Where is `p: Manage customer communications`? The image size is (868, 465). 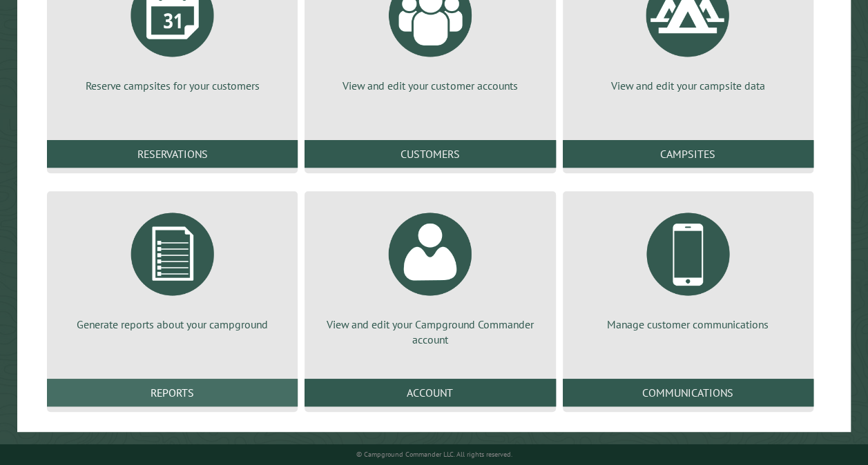 p: Manage customer communications is located at coordinates (688, 325).